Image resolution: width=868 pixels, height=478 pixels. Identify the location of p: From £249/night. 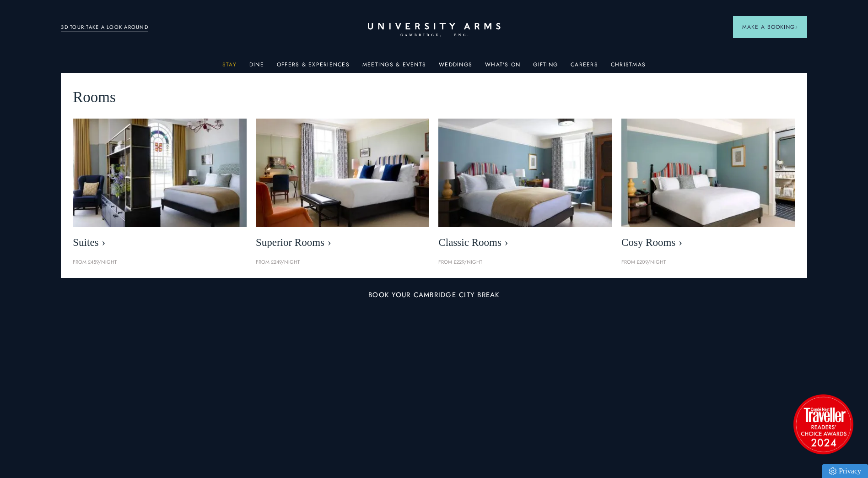
(342, 263).